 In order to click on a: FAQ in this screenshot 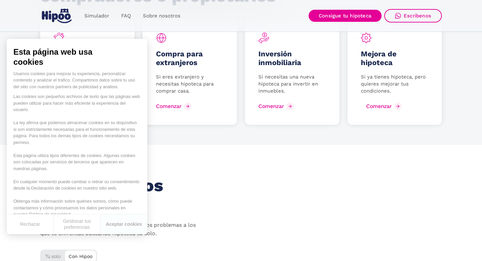, I will do `click(126, 16)`.